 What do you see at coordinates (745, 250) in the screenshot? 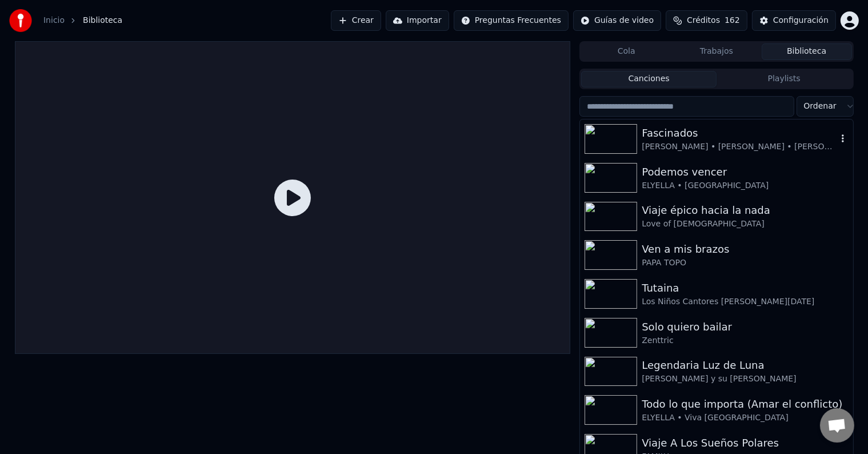
I see `div: Ven a mis brazos` at bounding box center [745, 250].